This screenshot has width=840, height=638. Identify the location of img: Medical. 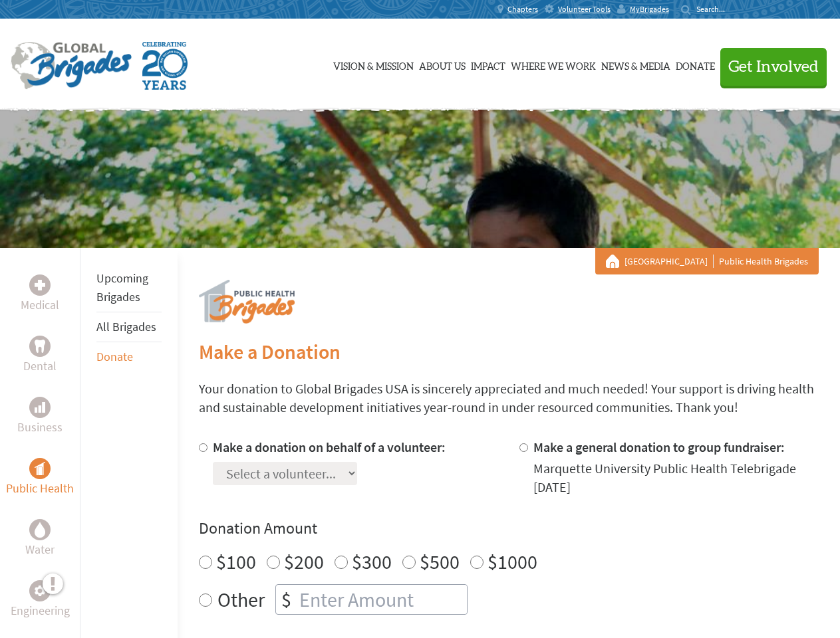
(40, 285).